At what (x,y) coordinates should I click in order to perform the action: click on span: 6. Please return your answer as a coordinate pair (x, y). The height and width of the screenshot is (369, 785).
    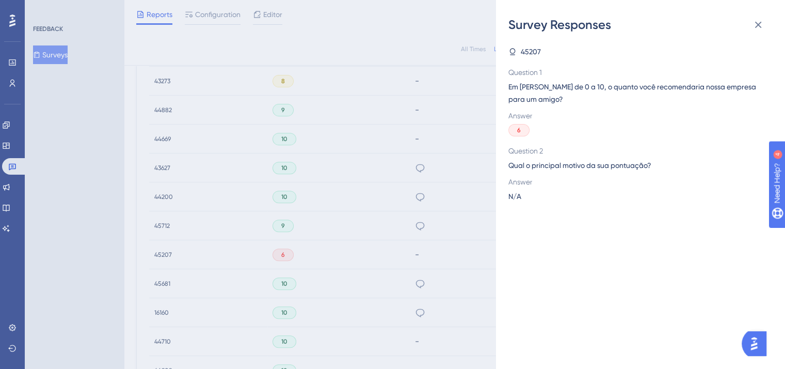
    Looking at the image, I should click on (519, 130).